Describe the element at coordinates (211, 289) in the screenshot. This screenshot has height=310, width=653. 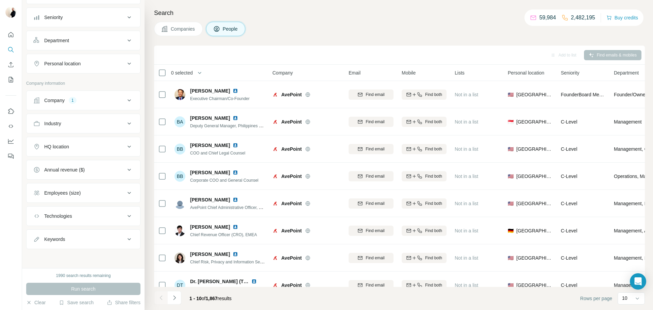
I see `span: Chief Executive Officer` at that location.